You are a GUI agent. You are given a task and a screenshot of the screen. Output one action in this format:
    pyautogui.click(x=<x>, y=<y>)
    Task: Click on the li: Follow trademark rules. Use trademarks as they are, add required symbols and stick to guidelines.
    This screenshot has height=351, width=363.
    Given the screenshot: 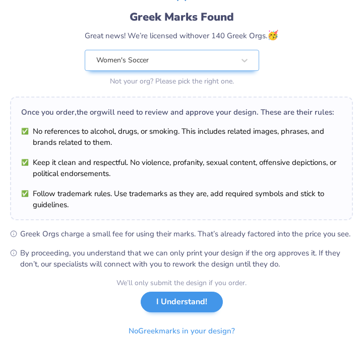 What is the action you would take?
    pyautogui.click(x=181, y=199)
    